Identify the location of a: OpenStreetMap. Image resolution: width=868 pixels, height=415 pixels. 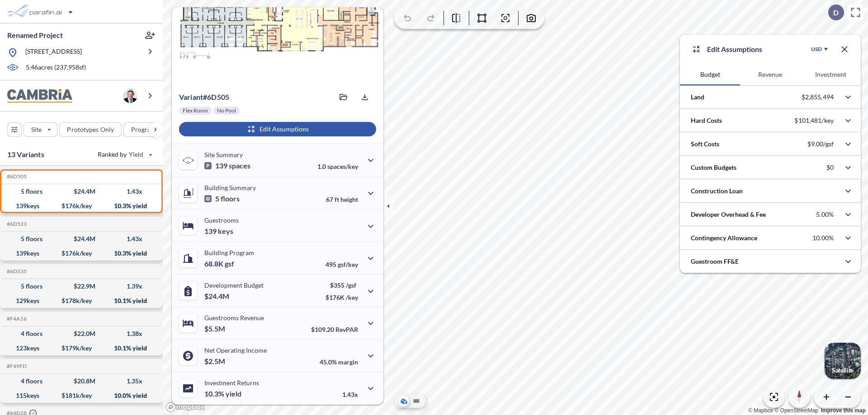
(796, 411).